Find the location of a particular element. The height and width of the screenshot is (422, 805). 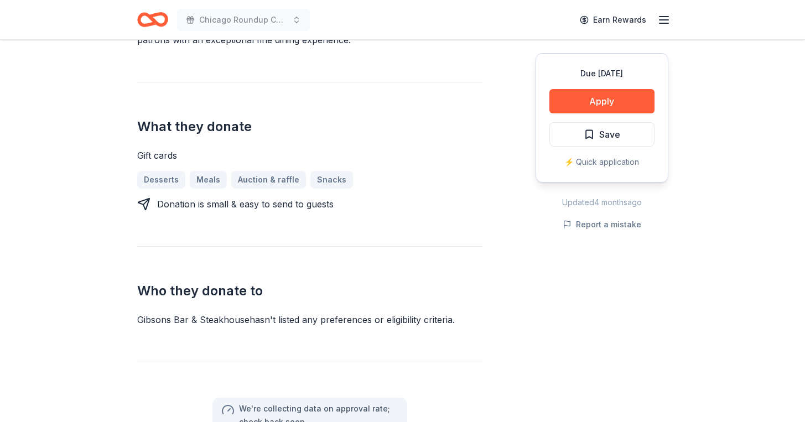

button: Apply is located at coordinates (602, 101).